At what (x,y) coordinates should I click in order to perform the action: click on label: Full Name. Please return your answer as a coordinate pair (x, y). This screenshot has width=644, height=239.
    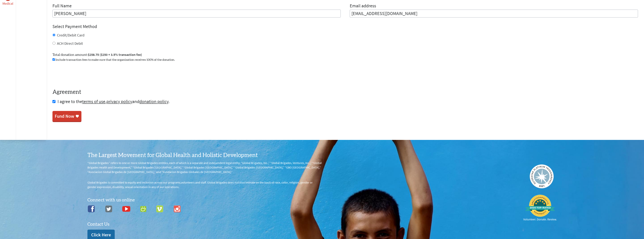
    Looking at the image, I should click on (62, 6).